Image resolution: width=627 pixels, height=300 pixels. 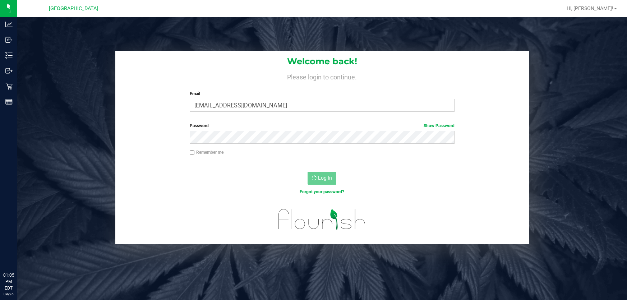 I want to click on h4: Please login to continue., so click(x=322, y=76).